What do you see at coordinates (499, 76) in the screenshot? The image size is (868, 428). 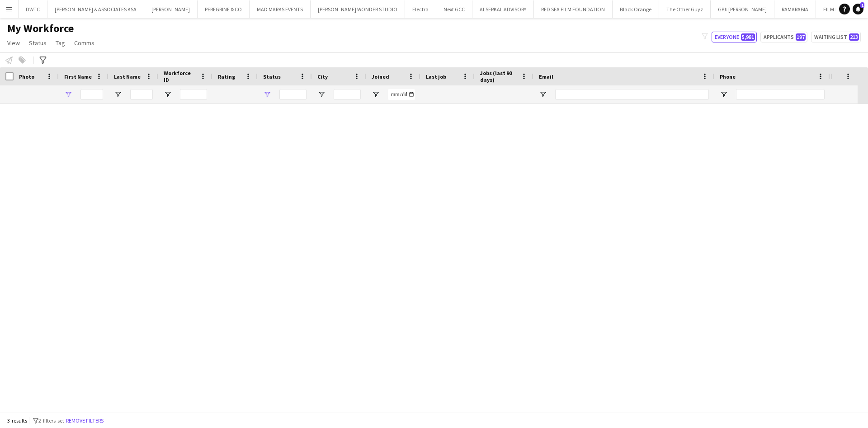 I see `span: Jobs (last 90 days)` at bounding box center [499, 76].